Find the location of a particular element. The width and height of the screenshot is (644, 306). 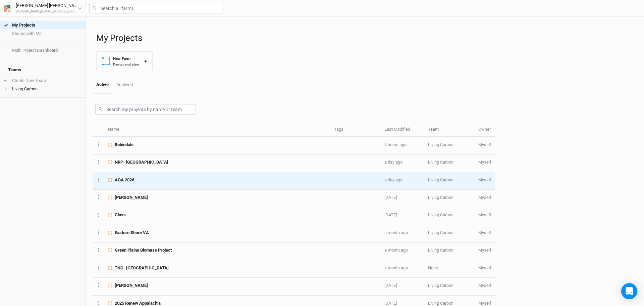

th: Name is located at coordinates (217, 130).